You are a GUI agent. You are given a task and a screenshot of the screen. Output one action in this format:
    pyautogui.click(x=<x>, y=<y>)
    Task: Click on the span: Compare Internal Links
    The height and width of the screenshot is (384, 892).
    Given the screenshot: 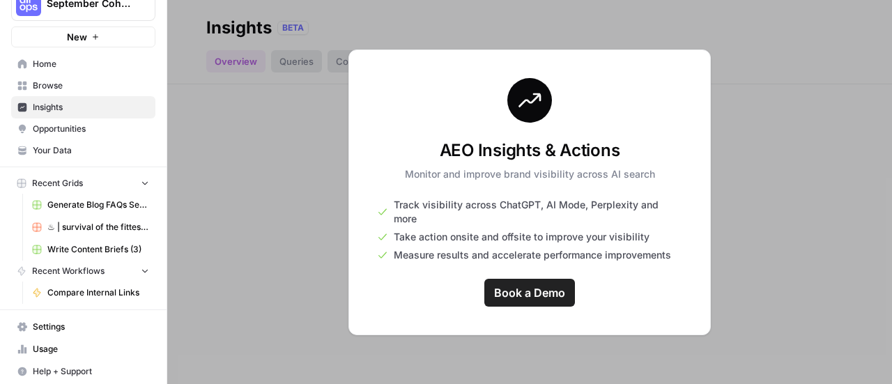 What is the action you would take?
    pyautogui.click(x=98, y=293)
    